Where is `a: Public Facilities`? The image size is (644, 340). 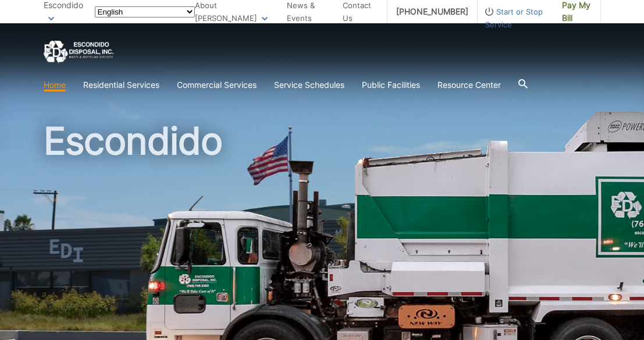
a: Public Facilities is located at coordinates (391, 85).